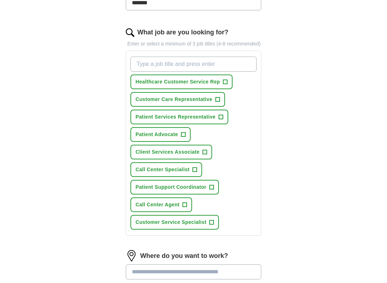 This screenshot has width=387, height=283. I want to click on img: search.png, so click(130, 33).